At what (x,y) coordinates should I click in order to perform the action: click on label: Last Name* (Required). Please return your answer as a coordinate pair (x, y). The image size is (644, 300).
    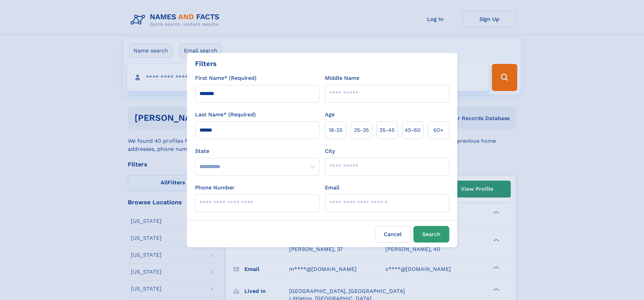
    Looking at the image, I should click on (226, 115).